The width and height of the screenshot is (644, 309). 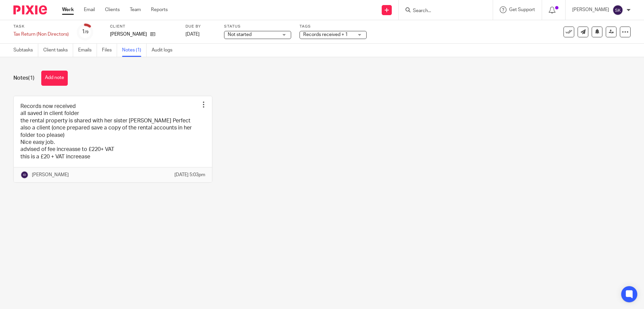 What do you see at coordinates (257, 26) in the screenshot?
I see `label: Status` at bounding box center [257, 26].